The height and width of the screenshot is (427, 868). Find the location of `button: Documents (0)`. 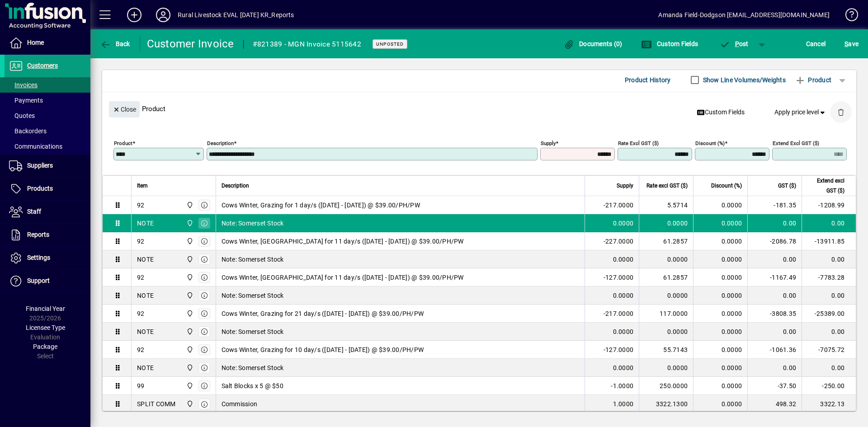

button: Documents (0) is located at coordinates (593, 44).